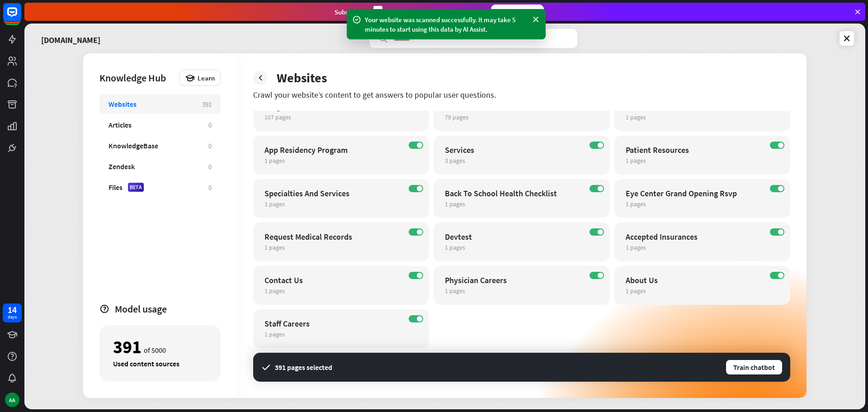  I want to click on a: 14 days, so click(12, 313).